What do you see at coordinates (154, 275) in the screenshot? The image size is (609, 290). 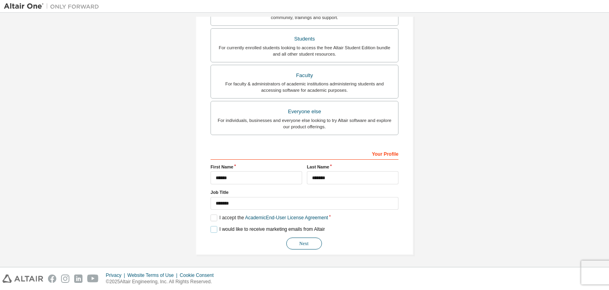 I see `div: Website Terms of Use` at bounding box center [154, 275].